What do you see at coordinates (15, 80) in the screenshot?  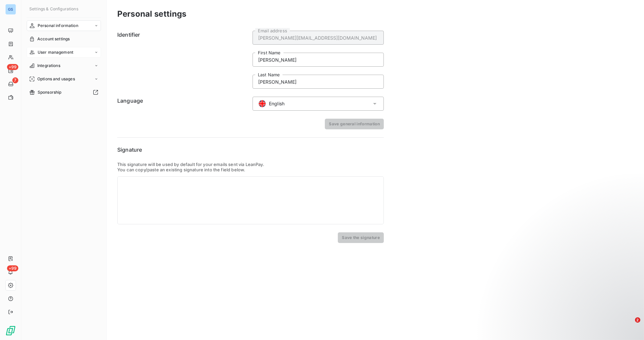 I see `span: 7` at bounding box center [15, 80].